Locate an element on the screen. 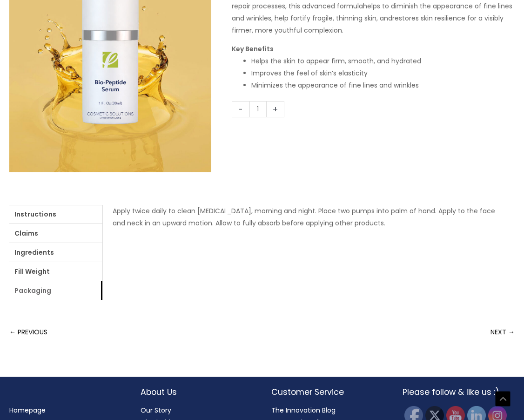  a: Packaging is located at coordinates (56, 290).